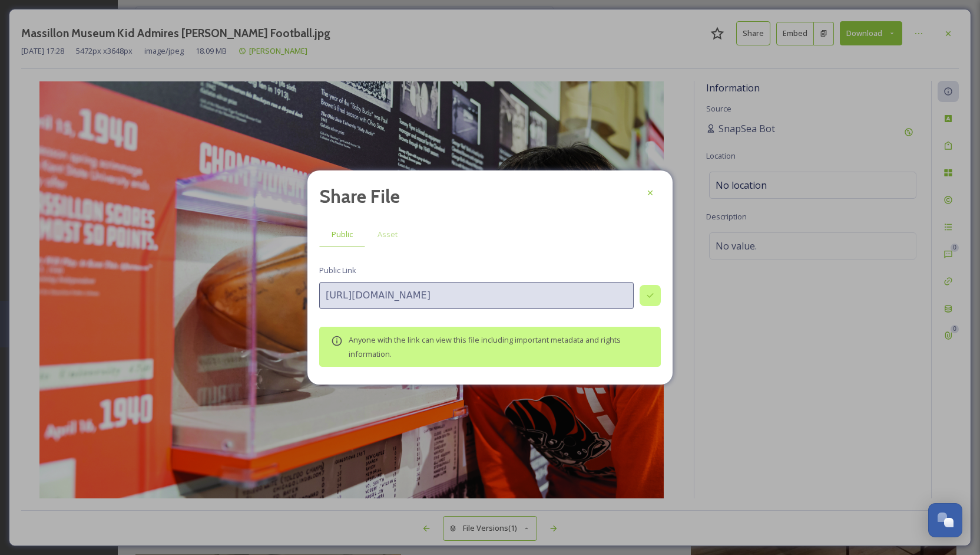 The width and height of the screenshot is (980, 555). I want to click on button: Open Chat, so click(946, 520).